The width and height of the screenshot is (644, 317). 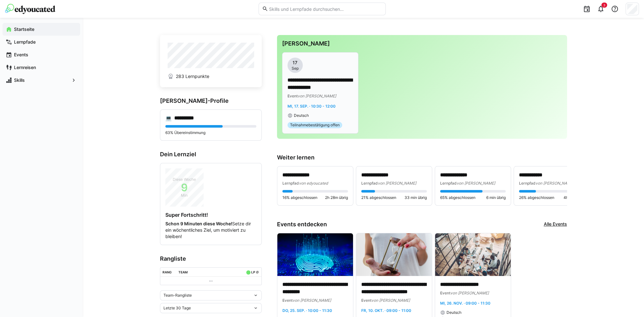 What do you see at coordinates (604, 5) in the screenshot?
I see `span: 3` at bounding box center [604, 5].